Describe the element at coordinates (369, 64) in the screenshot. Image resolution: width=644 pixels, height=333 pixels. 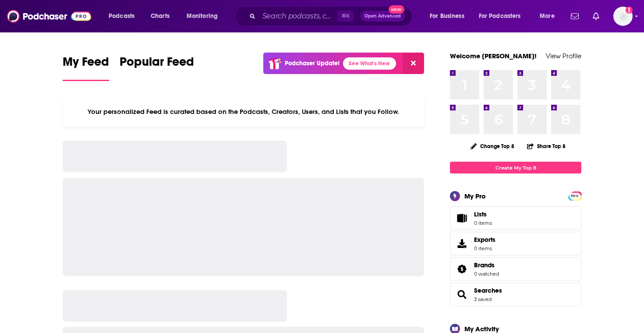
I see `a: See What's New` at that location.